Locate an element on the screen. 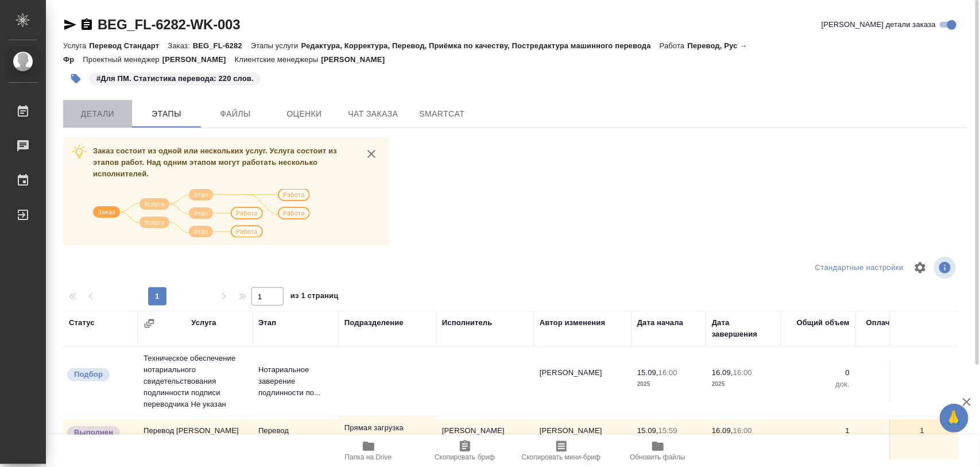  span: Настроить таблицу is located at coordinates (920, 268).